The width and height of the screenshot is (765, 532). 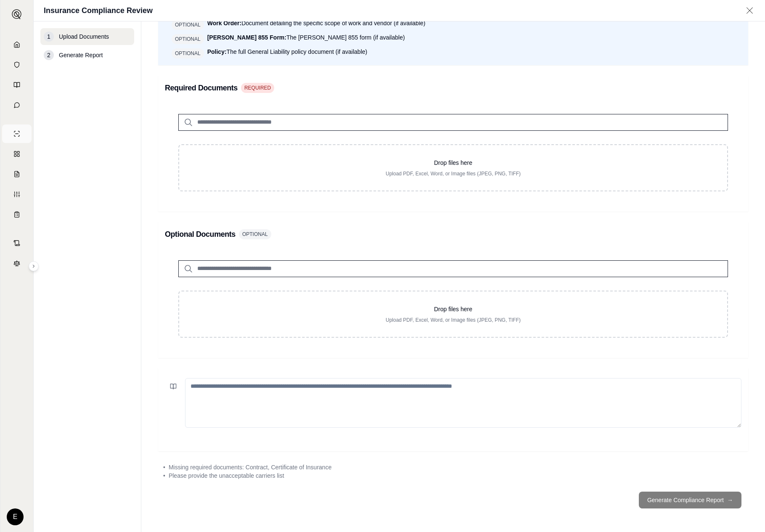 What do you see at coordinates (17, 214) in the screenshot?
I see `a: Coverage Table` at bounding box center [17, 214].